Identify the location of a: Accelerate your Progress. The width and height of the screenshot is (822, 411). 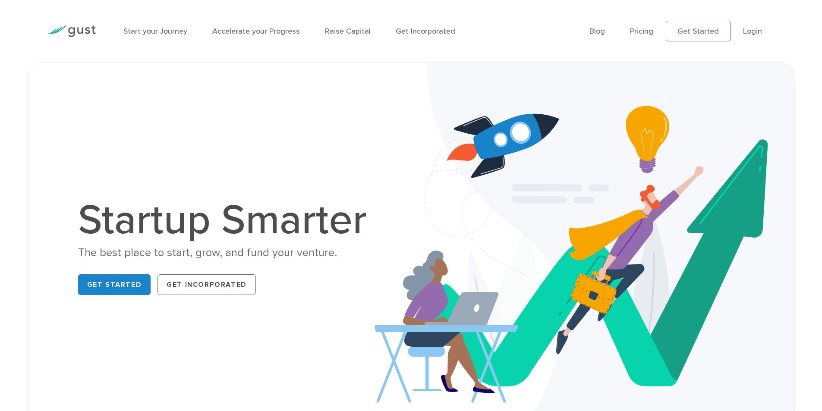
(256, 31).